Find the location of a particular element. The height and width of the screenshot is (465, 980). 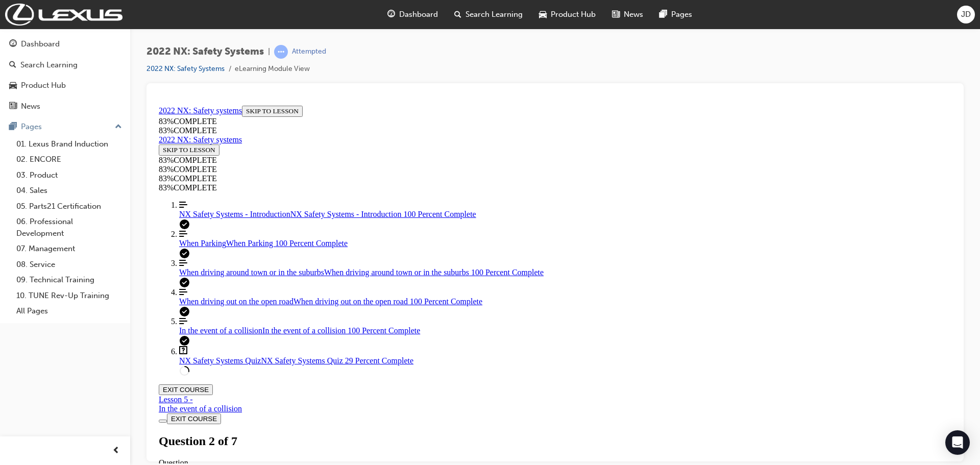

span: prev-icon is located at coordinates (116, 451).